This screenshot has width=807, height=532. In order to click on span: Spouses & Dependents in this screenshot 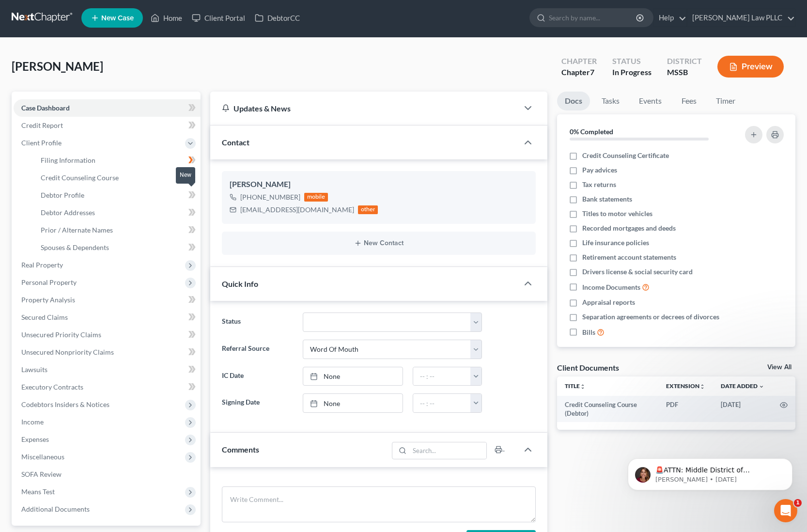, I will do `click(75, 247)`.